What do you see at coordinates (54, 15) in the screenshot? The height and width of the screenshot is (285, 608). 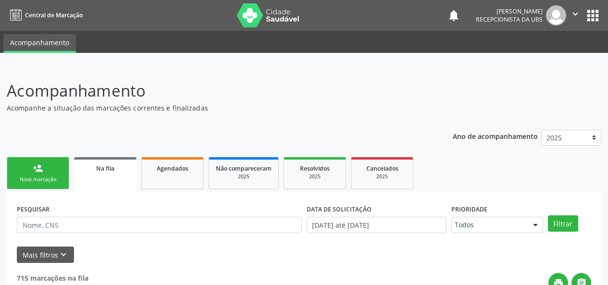 I see `span: Central de Marcação` at bounding box center [54, 15].